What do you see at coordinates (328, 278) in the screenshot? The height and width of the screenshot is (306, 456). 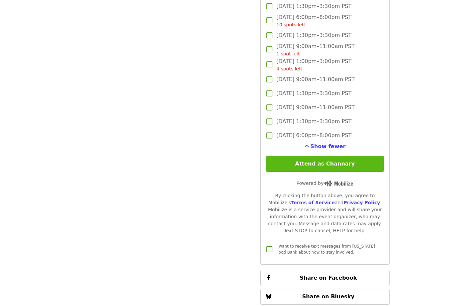 I see `span: Share on Facebook` at bounding box center [328, 278].